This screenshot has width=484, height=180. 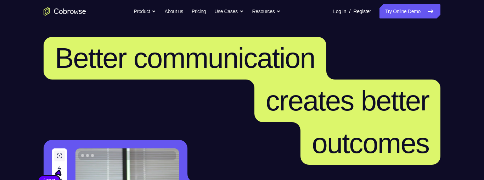 What do you see at coordinates (362, 11) in the screenshot?
I see `a: Register` at bounding box center [362, 11].